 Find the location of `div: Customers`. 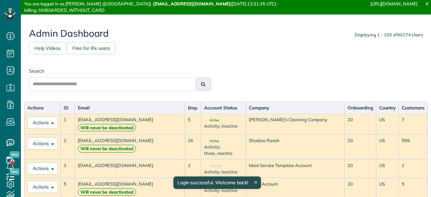

div: Customers is located at coordinates (413, 108).